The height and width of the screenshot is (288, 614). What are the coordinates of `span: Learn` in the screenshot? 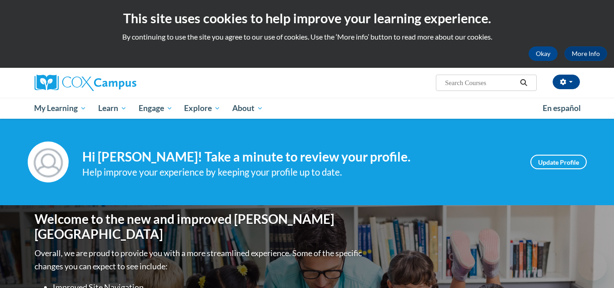 It's located at (112, 108).